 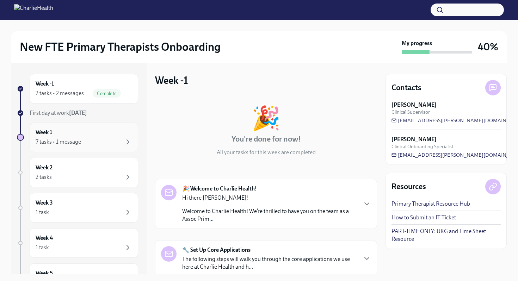 What do you see at coordinates (77, 173) in the screenshot?
I see `a: Week 22 tasks` at bounding box center [77, 173].